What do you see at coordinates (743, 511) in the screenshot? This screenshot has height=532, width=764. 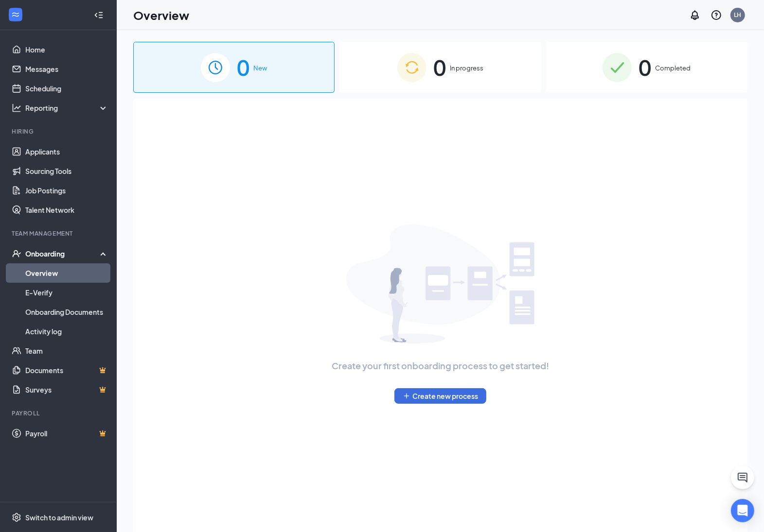 I see `div: Open Intercom Messenger` at bounding box center [743, 511].